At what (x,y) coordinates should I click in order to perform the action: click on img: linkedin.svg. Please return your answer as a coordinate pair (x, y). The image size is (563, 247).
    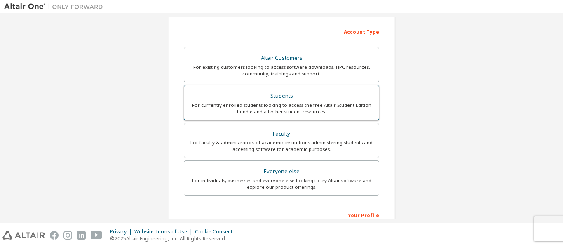
    Looking at the image, I should click on (81, 235).